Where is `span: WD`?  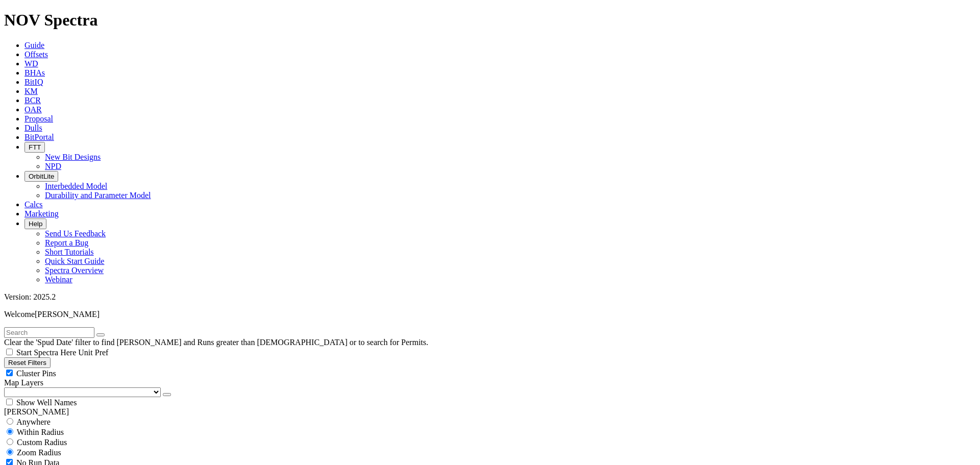
span: WD is located at coordinates (31, 64).